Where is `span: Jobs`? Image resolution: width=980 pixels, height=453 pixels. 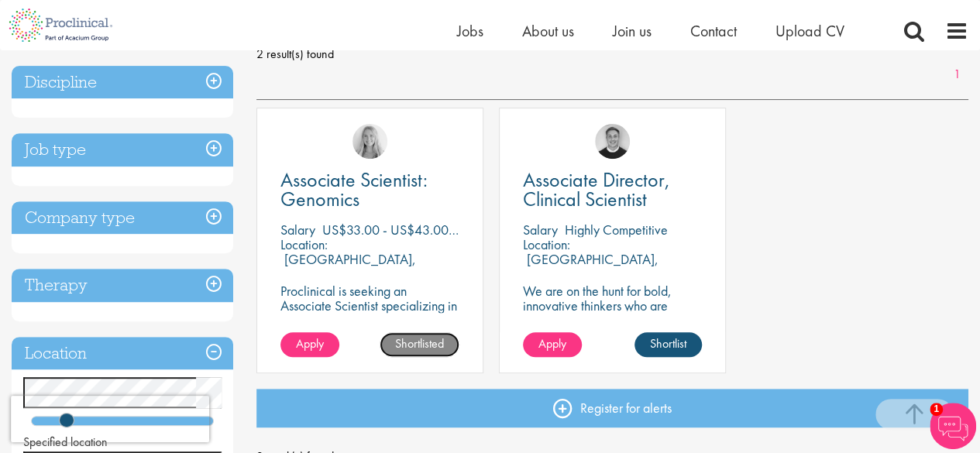
span: Jobs is located at coordinates (470, 31).